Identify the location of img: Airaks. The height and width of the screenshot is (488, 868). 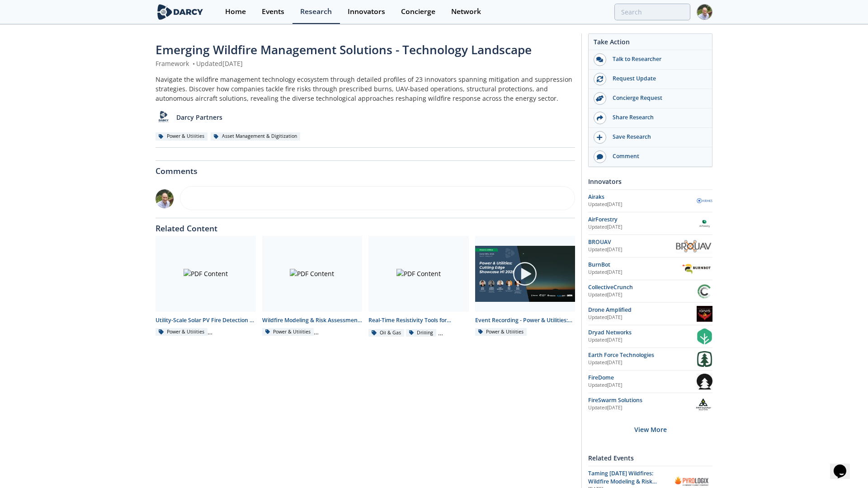
(704, 201).